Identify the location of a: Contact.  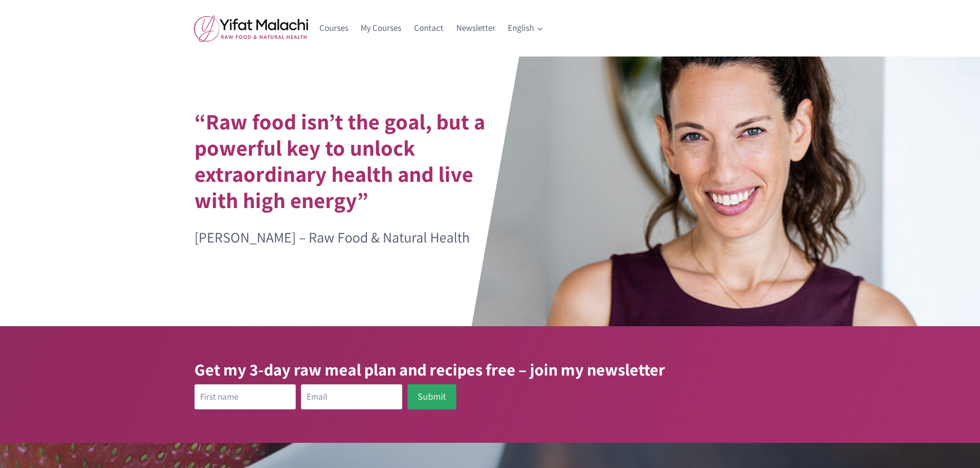
(429, 28).